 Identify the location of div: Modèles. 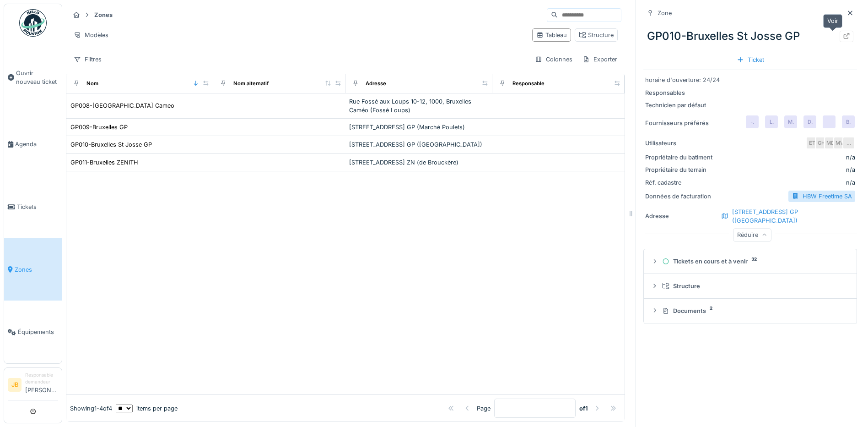
(91, 35).